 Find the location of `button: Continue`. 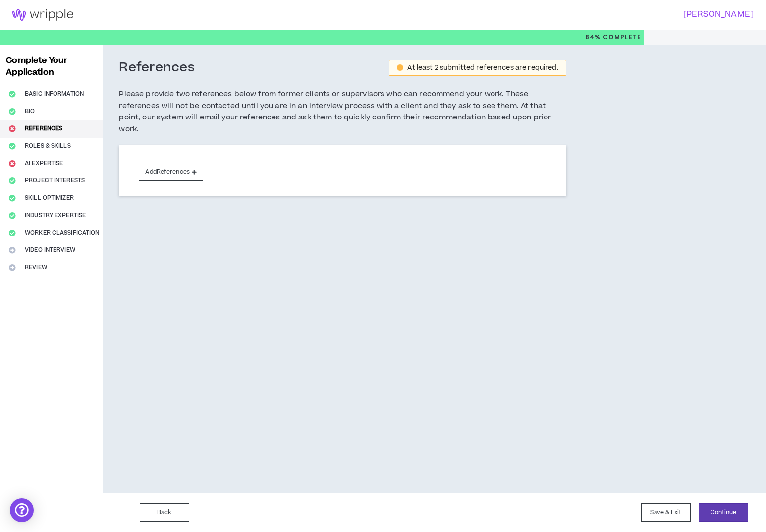

button: Continue is located at coordinates (723, 512).